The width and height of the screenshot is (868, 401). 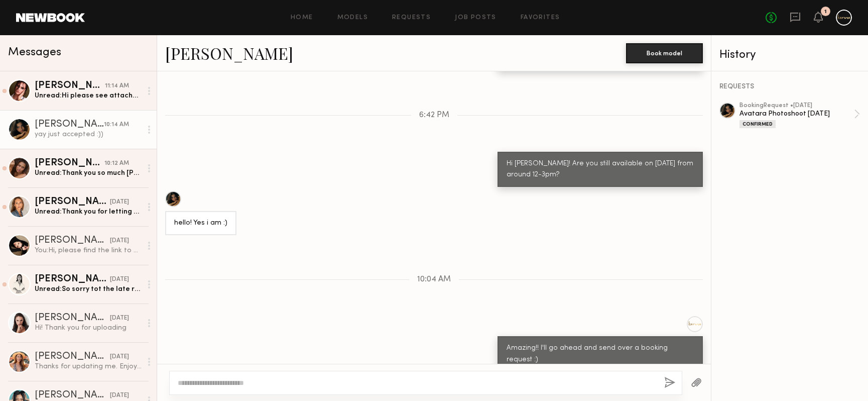 I want to click on div: History, so click(x=789, y=55).